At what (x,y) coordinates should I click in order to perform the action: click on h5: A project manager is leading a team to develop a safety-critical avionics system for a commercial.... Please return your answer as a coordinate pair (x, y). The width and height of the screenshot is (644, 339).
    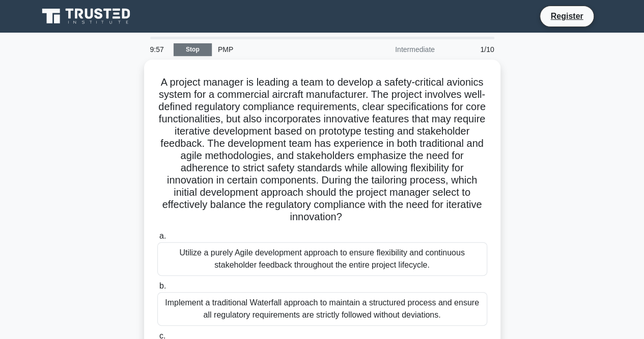
    Looking at the image, I should click on (322, 150).